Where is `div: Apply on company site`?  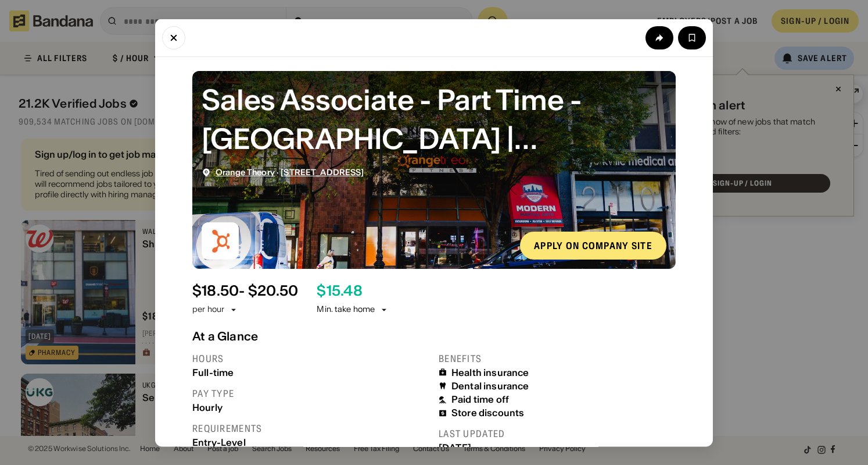 div: Apply on company site is located at coordinates (593, 245).